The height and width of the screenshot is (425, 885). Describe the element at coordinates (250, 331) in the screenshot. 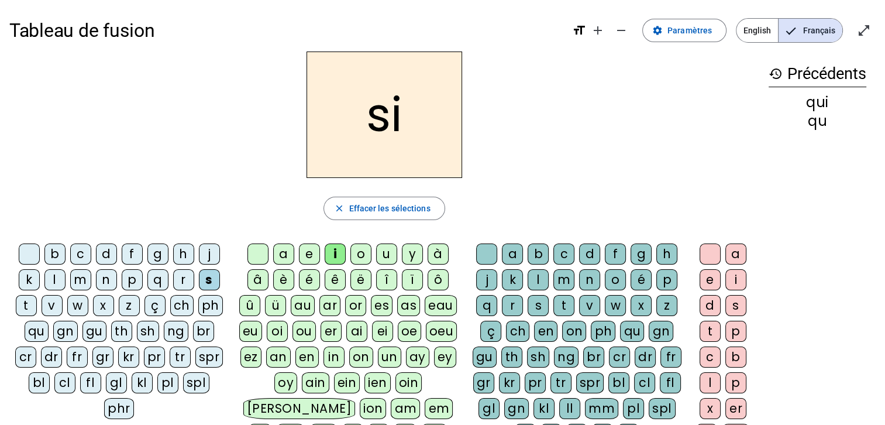

I see `div: eu` at that location.